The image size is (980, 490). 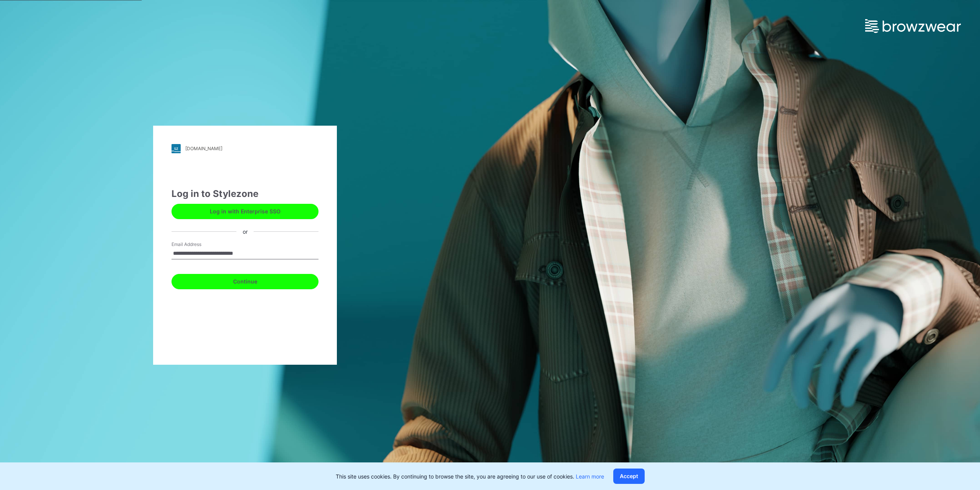 I want to click on img: browzwear-logo.e42bd6dac1945053ebaf764b6aa21510.svg, so click(x=912, y=26).